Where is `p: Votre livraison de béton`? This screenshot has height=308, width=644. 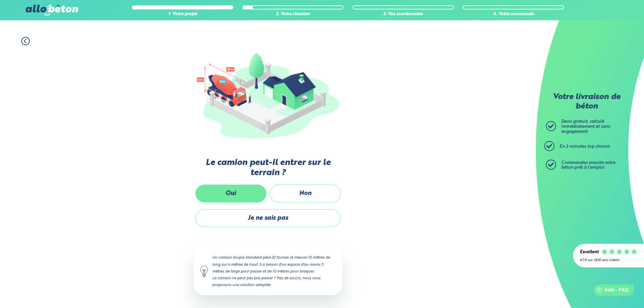
p: Votre livraison de béton is located at coordinates (587, 102).